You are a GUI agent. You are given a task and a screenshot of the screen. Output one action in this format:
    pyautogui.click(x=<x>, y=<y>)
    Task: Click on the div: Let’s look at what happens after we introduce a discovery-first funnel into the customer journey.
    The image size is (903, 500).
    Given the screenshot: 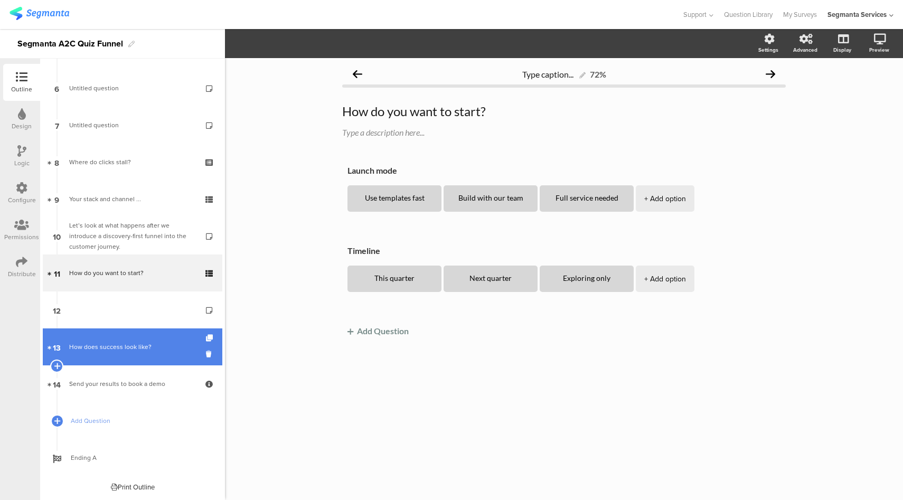 What is the action you would take?
    pyautogui.click(x=132, y=236)
    